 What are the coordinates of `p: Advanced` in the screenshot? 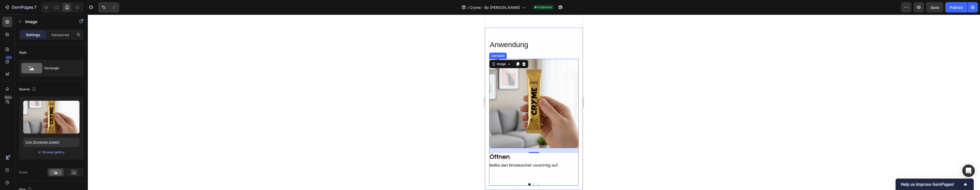 It's located at (60, 34).